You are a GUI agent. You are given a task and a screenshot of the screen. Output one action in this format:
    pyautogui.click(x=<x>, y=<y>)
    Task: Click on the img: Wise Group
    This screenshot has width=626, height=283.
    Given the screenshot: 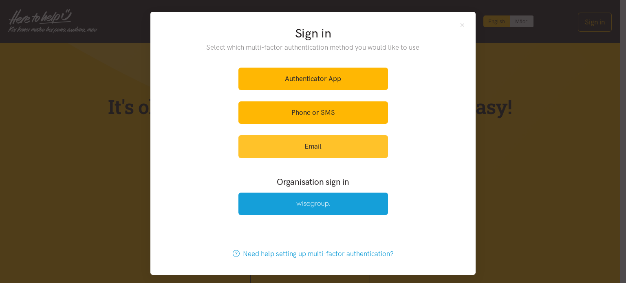 What is the action you would take?
    pyautogui.click(x=313, y=204)
    